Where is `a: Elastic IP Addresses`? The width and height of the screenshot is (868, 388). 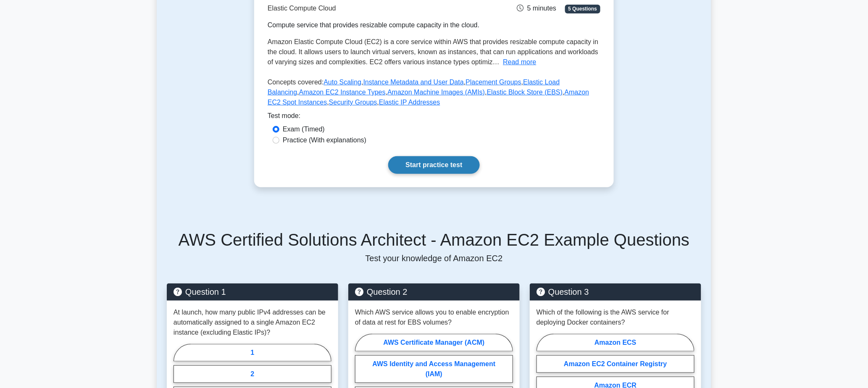
a: Elastic IP Addresses is located at coordinates (410, 102).